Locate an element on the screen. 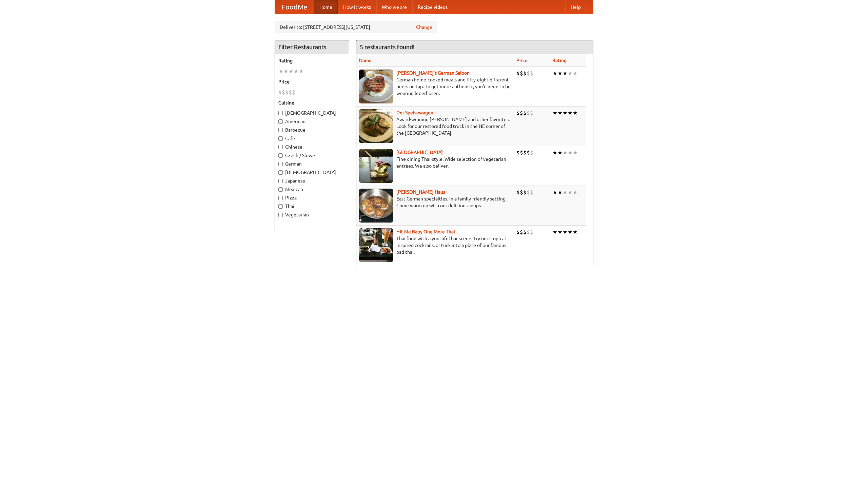 Image resolution: width=868 pixels, height=480 pixels. a: Name is located at coordinates (365, 60).